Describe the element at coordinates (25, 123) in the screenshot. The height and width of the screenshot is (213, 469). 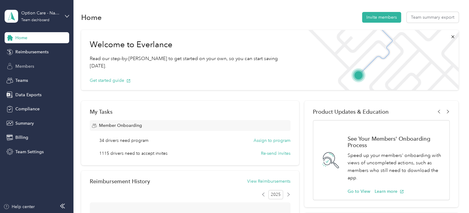
I see `span: Summary` at that location.